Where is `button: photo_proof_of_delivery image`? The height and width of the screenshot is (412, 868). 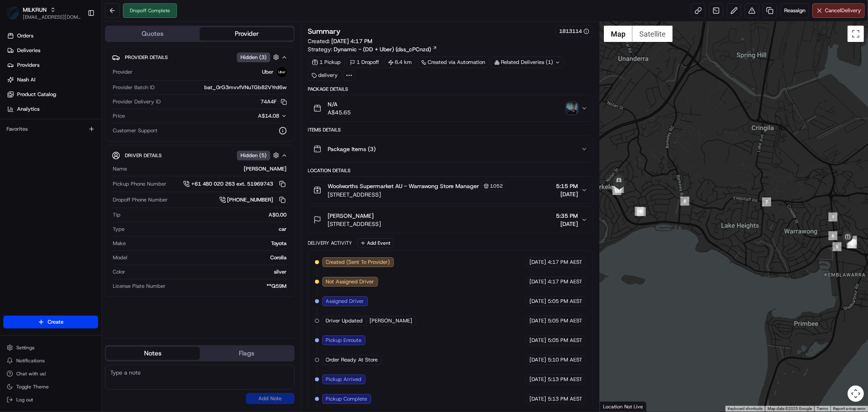
button: photo_proof_of_delivery image is located at coordinates (572, 108).